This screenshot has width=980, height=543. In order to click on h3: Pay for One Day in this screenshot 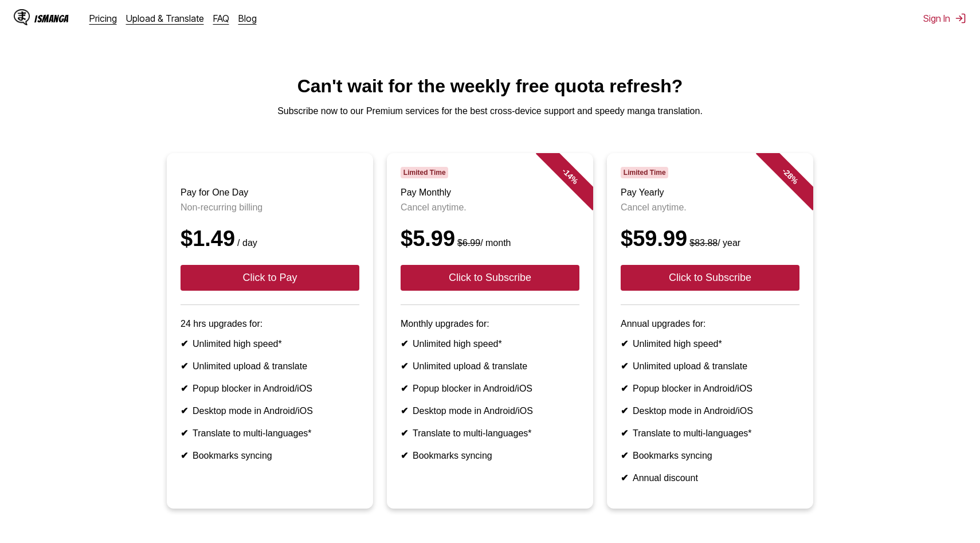, I will do `click(270, 192)`.